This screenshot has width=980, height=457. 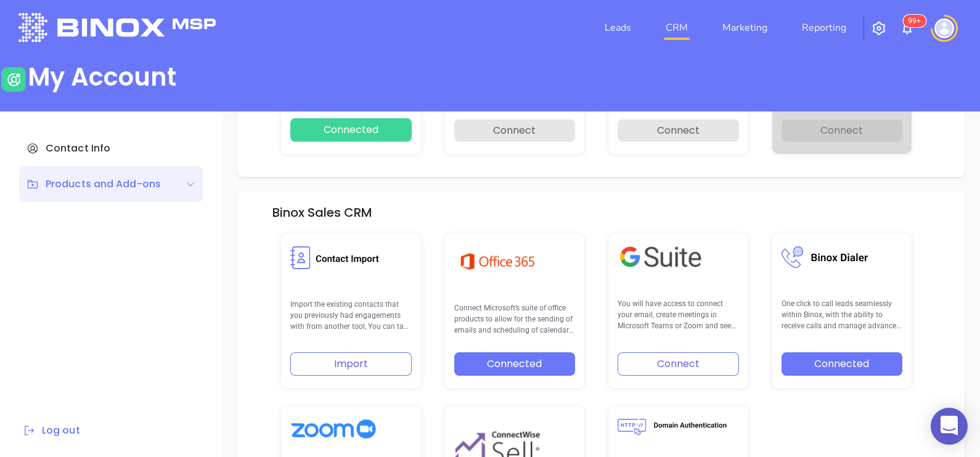 I want to click on button: Log out, so click(x=51, y=431).